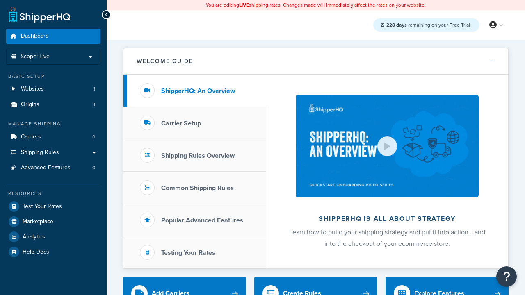 The image size is (525, 295). I want to click on li: Analytics, so click(53, 237).